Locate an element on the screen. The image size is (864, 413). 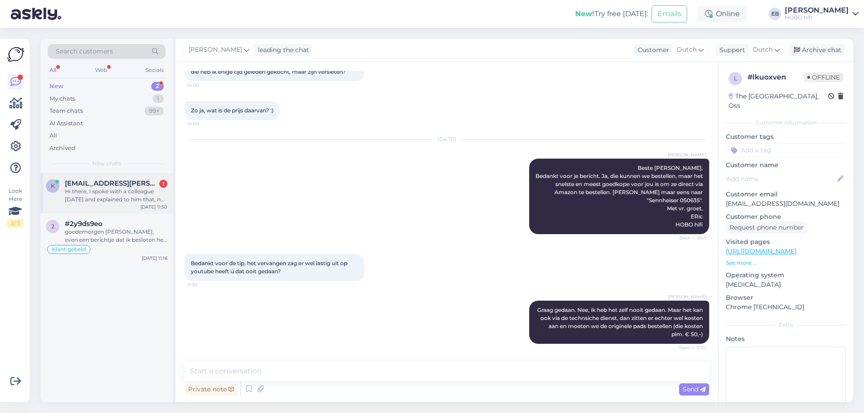
span: Graag gedaan. Nee, ik heb het zelf nooit gedaan. Maar het kan ook via de technsiche dienst, dan z... is located at coordinates (620, 322).